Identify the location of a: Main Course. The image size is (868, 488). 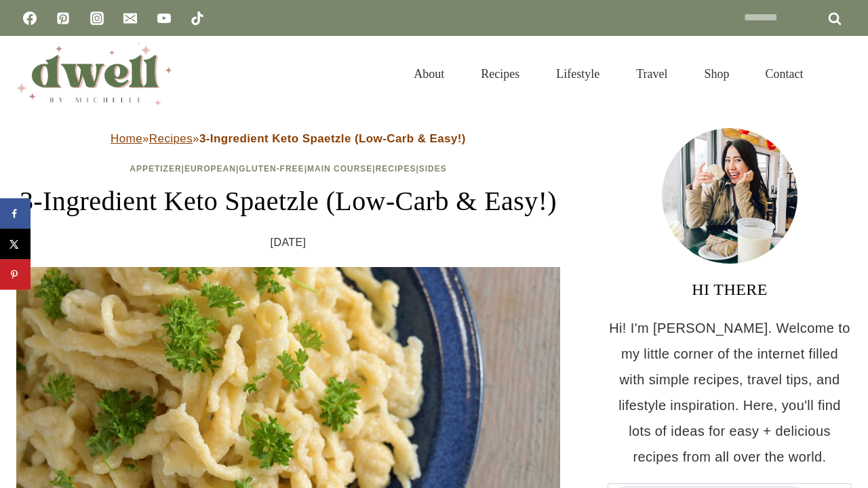
(339, 169).